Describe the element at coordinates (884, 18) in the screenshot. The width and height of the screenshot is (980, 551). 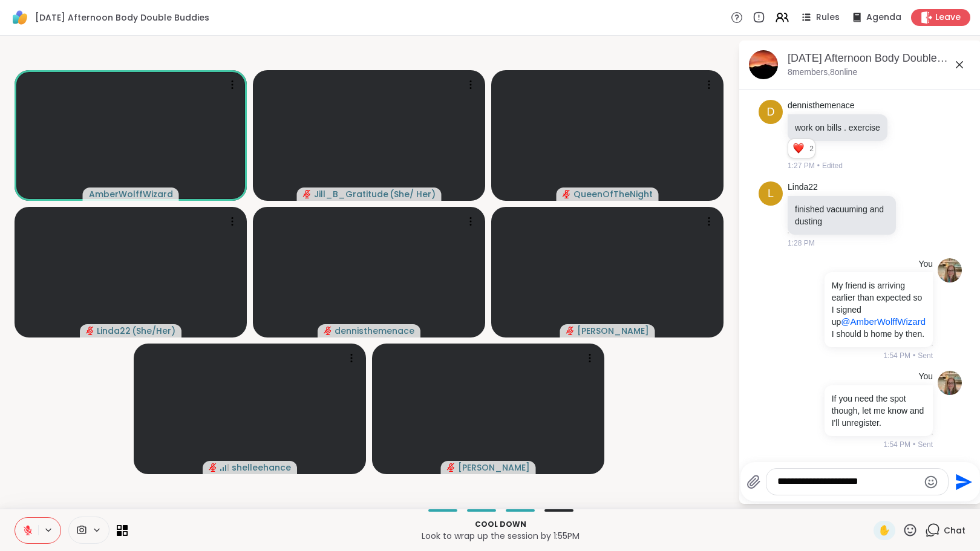
I see `span: Agenda` at that location.